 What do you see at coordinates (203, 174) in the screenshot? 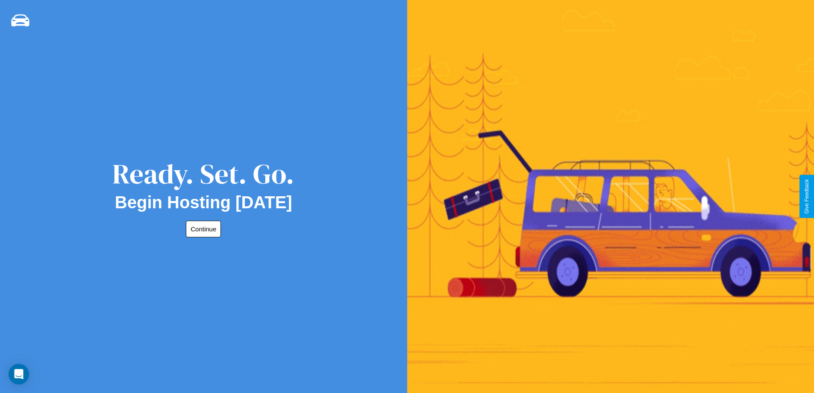
I see `div: Ready. Set. Go.` at bounding box center [203, 174].